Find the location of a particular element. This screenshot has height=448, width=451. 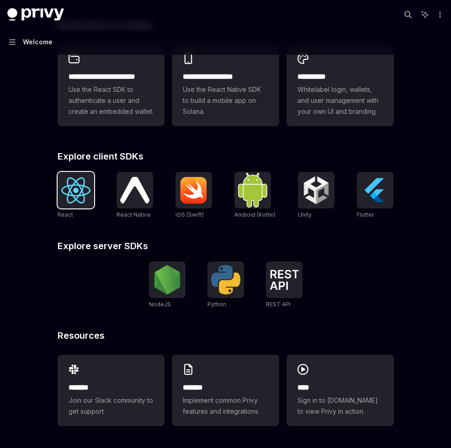

img: NodeJS is located at coordinates (167, 280).